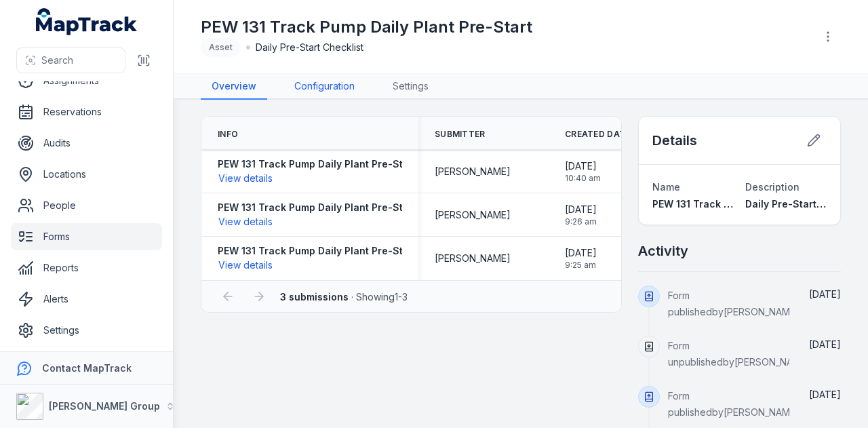 This screenshot has height=428, width=868. Describe the element at coordinates (87, 22) in the screenshot. I see `a: MapTrack` at that location.